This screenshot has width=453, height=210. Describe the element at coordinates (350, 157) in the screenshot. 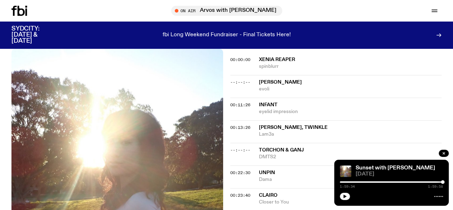

I see `span: DMTS2` at that location.